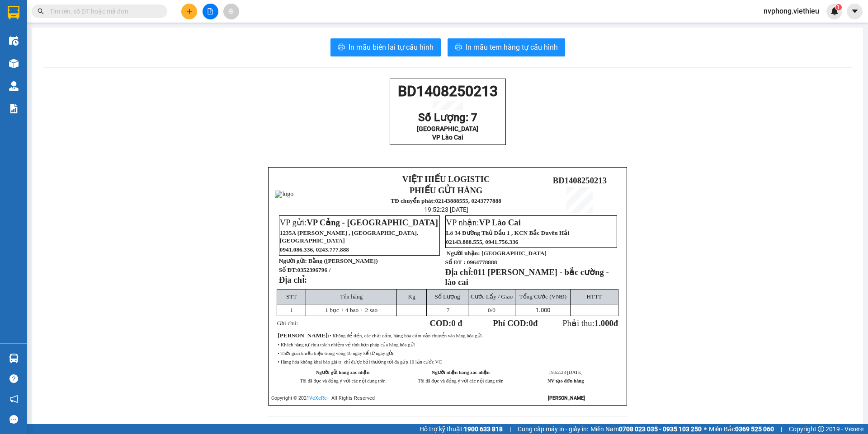  What do you see at coordinates (210, 11) in the screenshot?
I see `button: file-add` at bounding box center [210, 11].